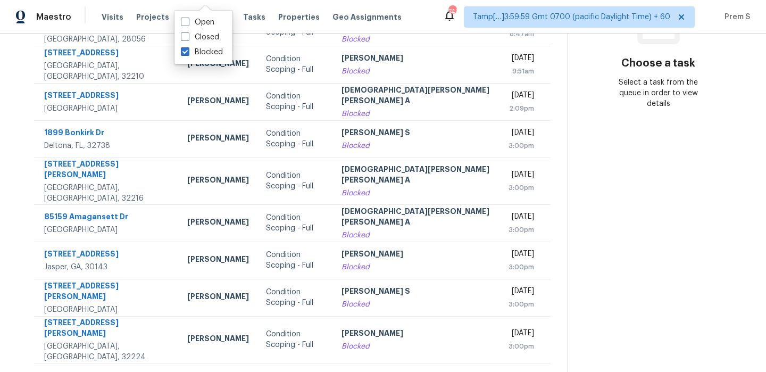 Image resolution: width=766 pixels, height=372 pixels. Describe the element at coordinates (735, 17) in the screenshot. I see `span: Prem S` at that location.